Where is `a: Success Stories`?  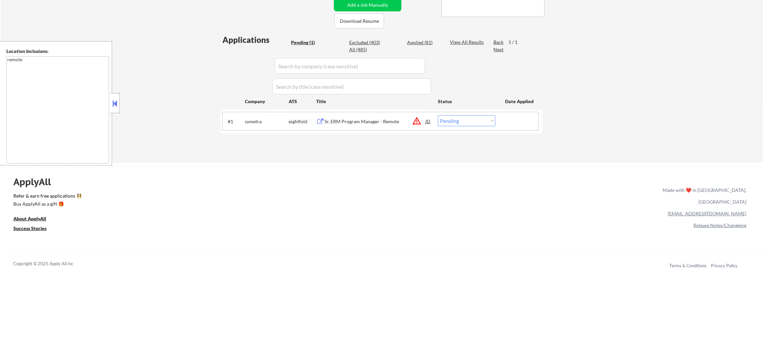
a: Success Stories is located at coordinates (34, 229).